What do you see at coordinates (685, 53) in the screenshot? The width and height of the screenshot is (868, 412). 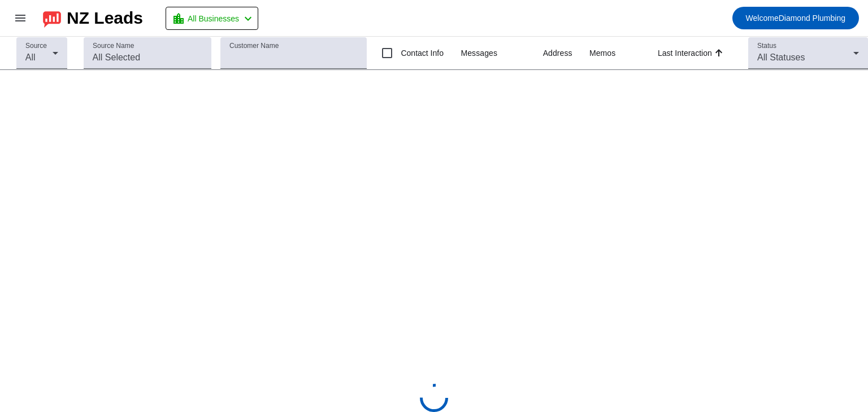 I see `div: Last Interaction` at bounding box center [685, 53].